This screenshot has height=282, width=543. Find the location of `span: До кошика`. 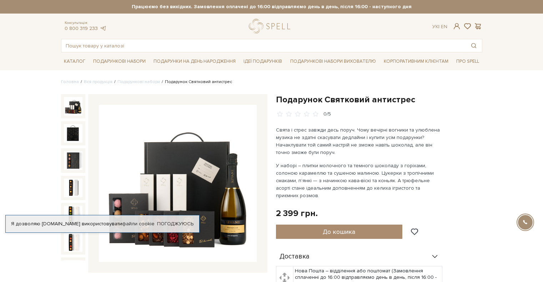

span: До кошика is located at coordinates (339, 232).